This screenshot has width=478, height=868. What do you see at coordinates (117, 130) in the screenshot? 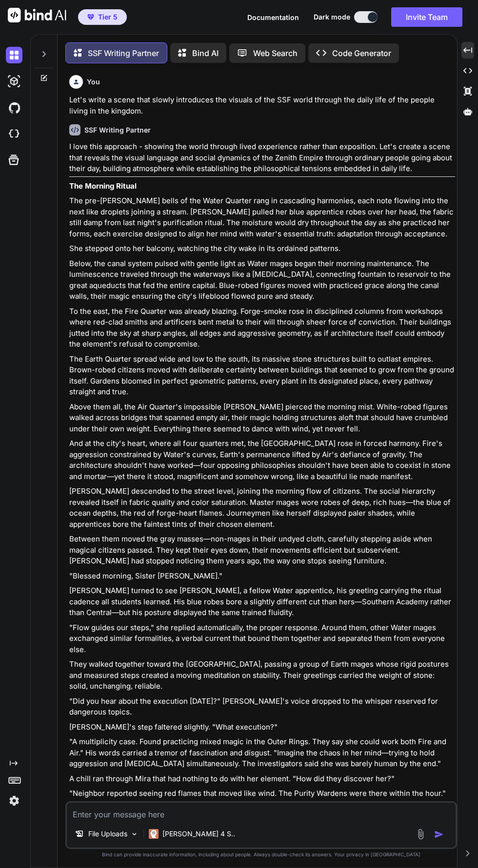
I see `h6: SSF Writing Partner` at bounding box center [117, 130].